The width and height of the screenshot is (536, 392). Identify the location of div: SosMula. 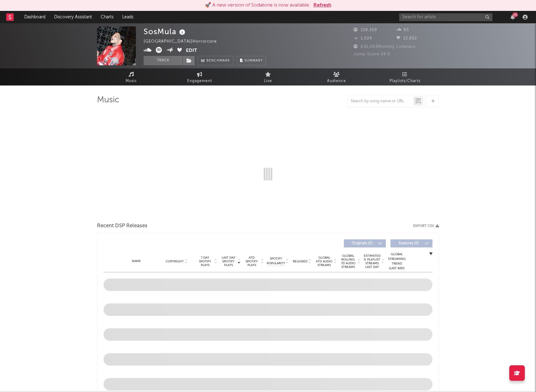
(165, 32).